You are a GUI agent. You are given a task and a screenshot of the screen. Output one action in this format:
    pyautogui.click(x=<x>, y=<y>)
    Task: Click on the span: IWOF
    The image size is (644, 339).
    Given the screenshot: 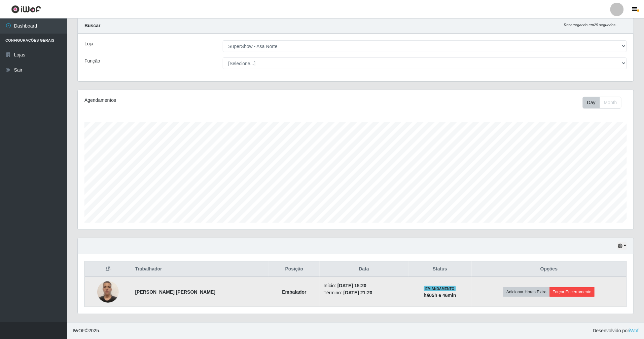 What is the action you would take?
    pyautogui.click(x=79, y=331)
    